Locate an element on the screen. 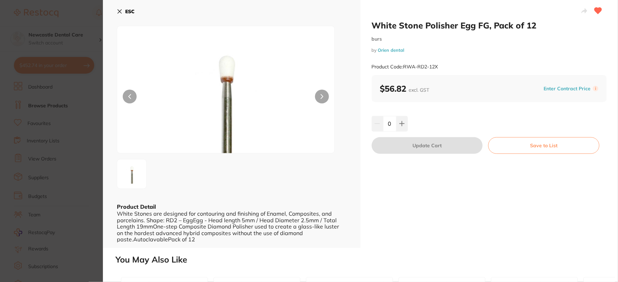  small: Product Code: RWA-RD2-12X is located at coordinates (405, 67).